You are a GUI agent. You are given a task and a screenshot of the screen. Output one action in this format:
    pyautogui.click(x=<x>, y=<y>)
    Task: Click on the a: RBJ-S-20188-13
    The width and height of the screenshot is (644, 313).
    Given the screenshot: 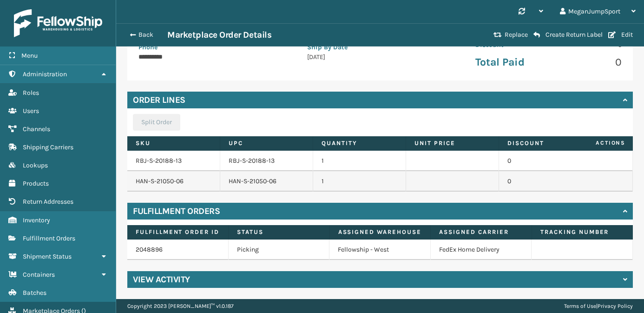 What is the action you would take?
    pyautogui.click(x=158, y=160)
    